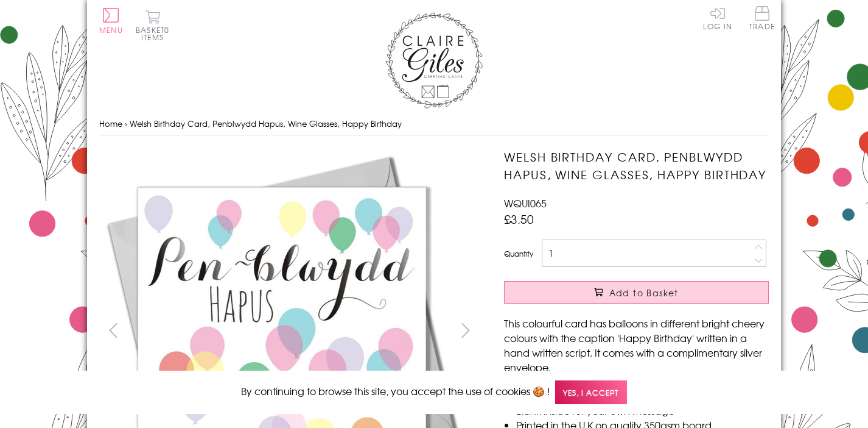 This screenshot has height=428, width=868. What do you see at coordinates (762, 18) in the screenshot?
I see `span: Trade` at bounding box center [762, 18].